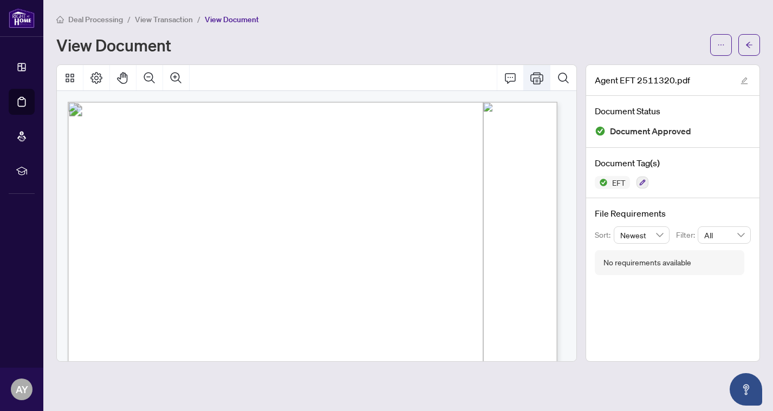 The height and width of the screenshot is (411, 773). What do you see at coordinates (22, 389) in the screenshot?
I see `span: AY` at bounding box center [22, 389].